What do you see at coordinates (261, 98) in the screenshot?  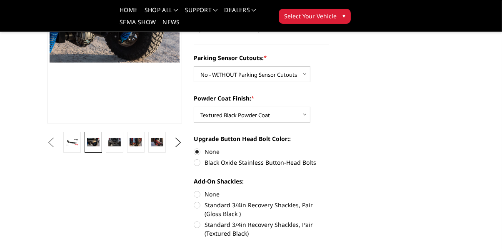 I see `label: Powder Coat Finish:` at bounding box center [261, 98].